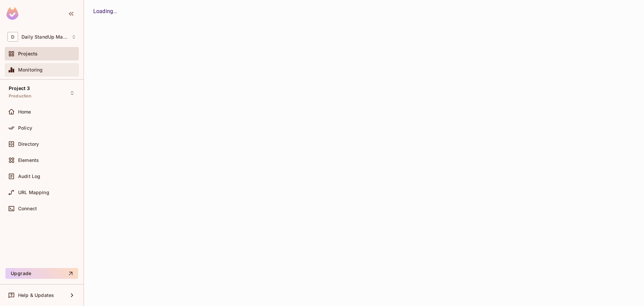  What do you see at coordinates (28, 208) in the screenshot?
I see `span: Connect` at bounding box center [28, 208].